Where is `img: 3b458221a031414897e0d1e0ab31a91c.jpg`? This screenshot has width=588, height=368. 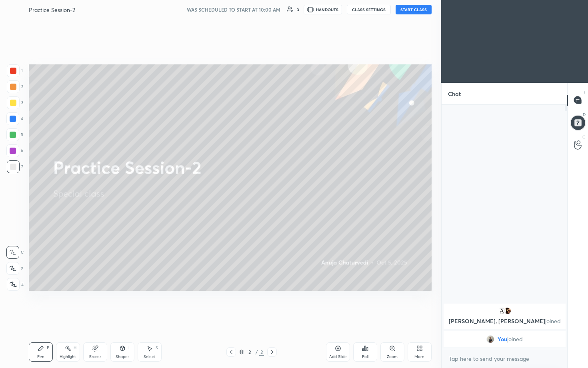 img: 3b458221a031414897e0d1e0ab31a91c.jpg is located at coordinates (502, 311).